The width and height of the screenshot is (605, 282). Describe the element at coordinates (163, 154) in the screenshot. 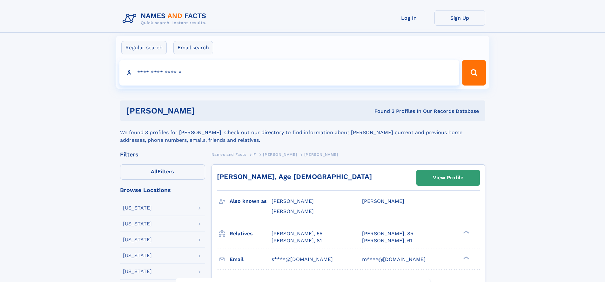

I see `div: Filters` at that location.